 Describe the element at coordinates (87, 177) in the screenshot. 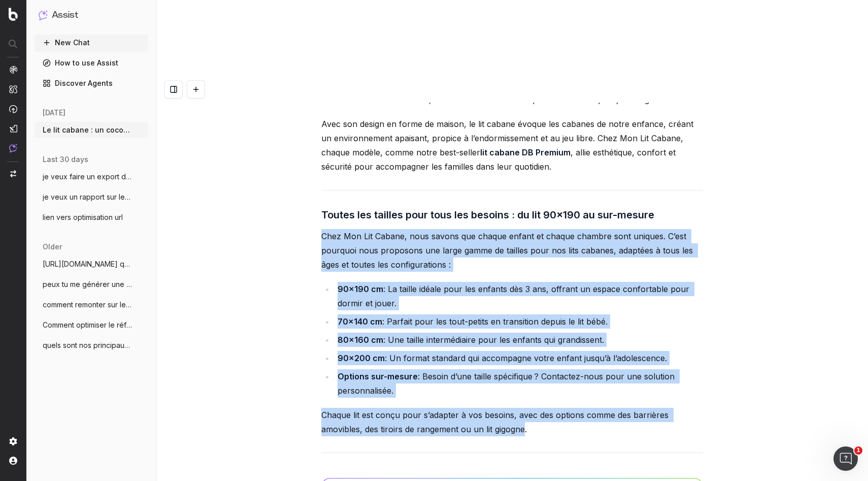

I see `span: je veux faire un export de tous les titl` at that location.